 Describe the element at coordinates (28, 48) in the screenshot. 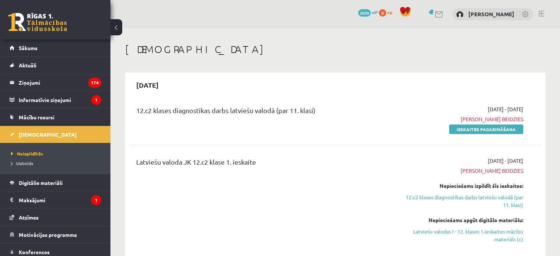

I see `span: Sākums` at that location.